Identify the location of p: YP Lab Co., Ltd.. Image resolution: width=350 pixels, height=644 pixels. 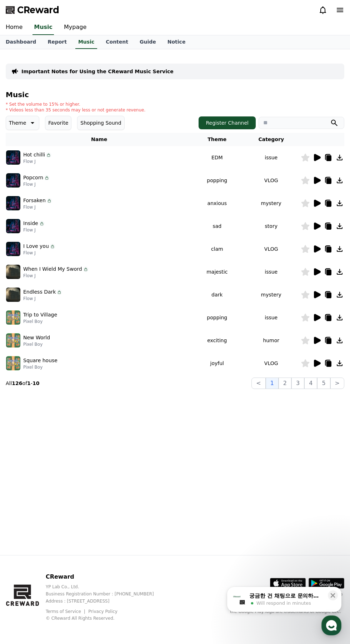
(106, 587).